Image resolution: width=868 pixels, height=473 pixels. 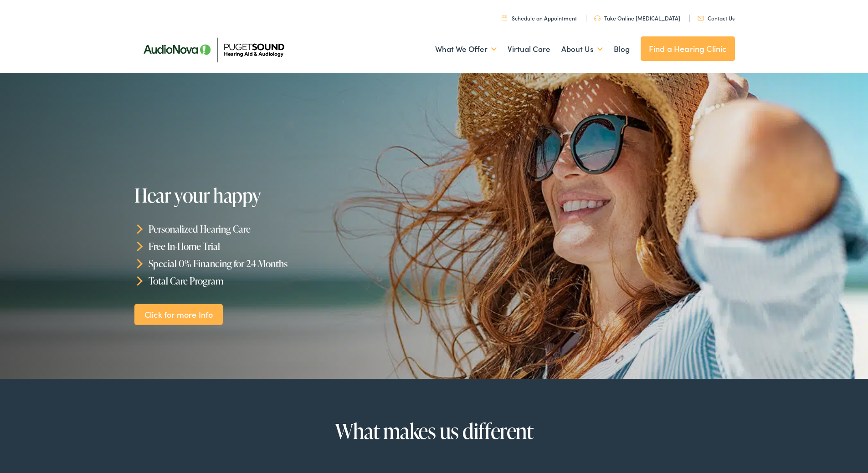 I want to click on a: Find a Hearing Clinic, so click(x=688, y=49).